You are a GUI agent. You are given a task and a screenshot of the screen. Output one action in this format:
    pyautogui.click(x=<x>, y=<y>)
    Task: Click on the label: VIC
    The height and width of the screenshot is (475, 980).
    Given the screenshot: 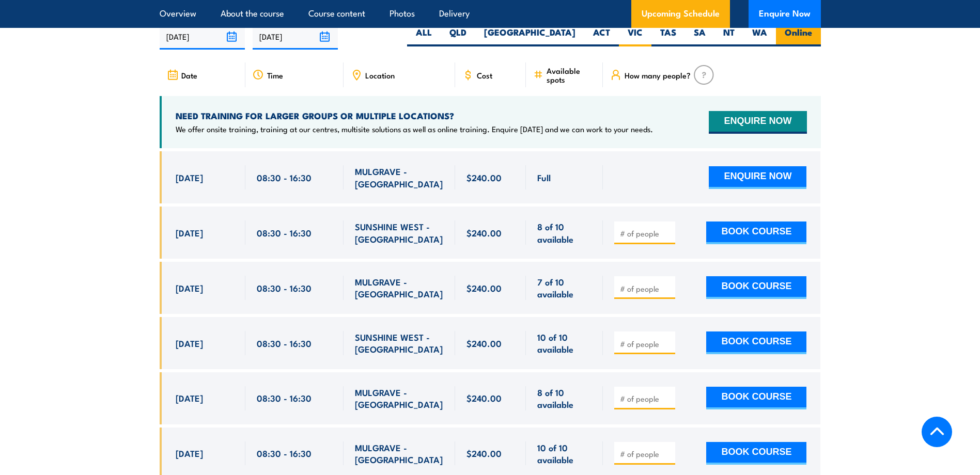 What is the action you would take?
    pyautogui.click(x=634, y=36)
    